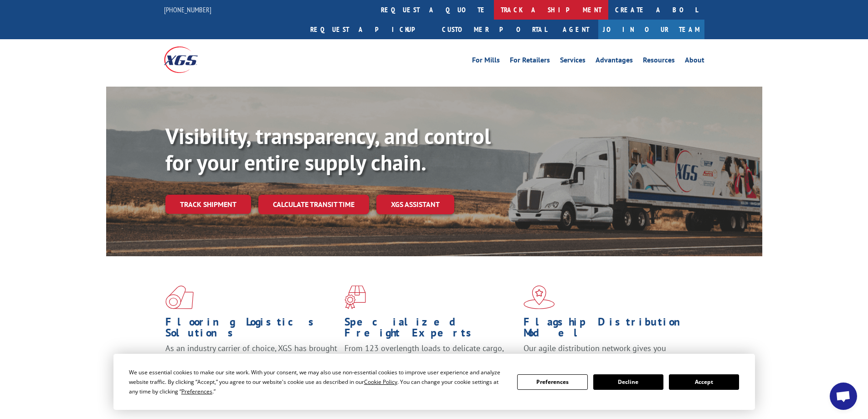  What do you see at coordinates (552, 382) in the screenshot?
I see `button: Preferences` at bounding box center [552, 382].